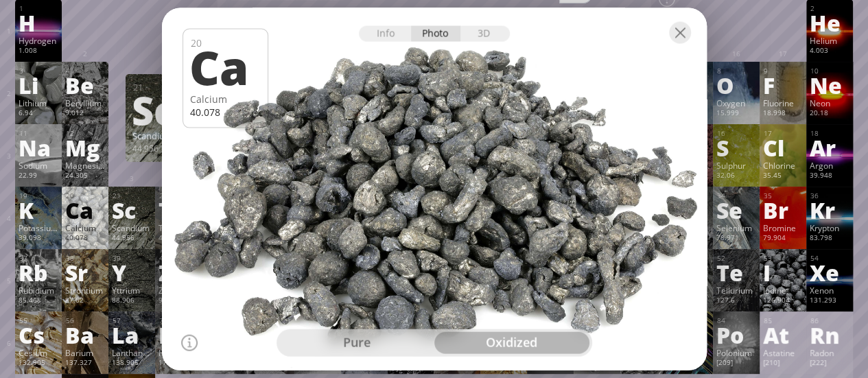 The height and width of the screenshot is (378, 868). Describe the element at coordinates (85, 290) in the screenshot. I see `div: Strontium` at that location.